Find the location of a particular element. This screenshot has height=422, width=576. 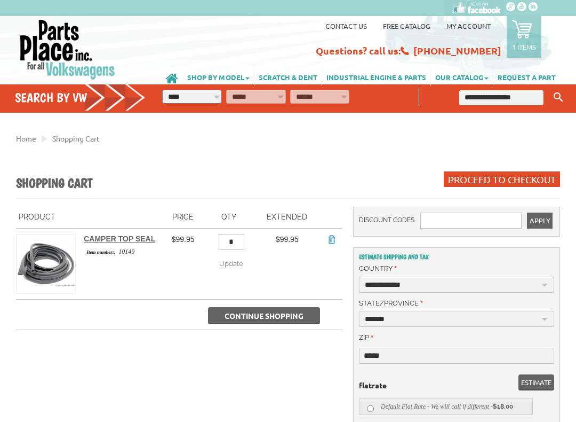

span: Update is located at coordinates (231, 263).